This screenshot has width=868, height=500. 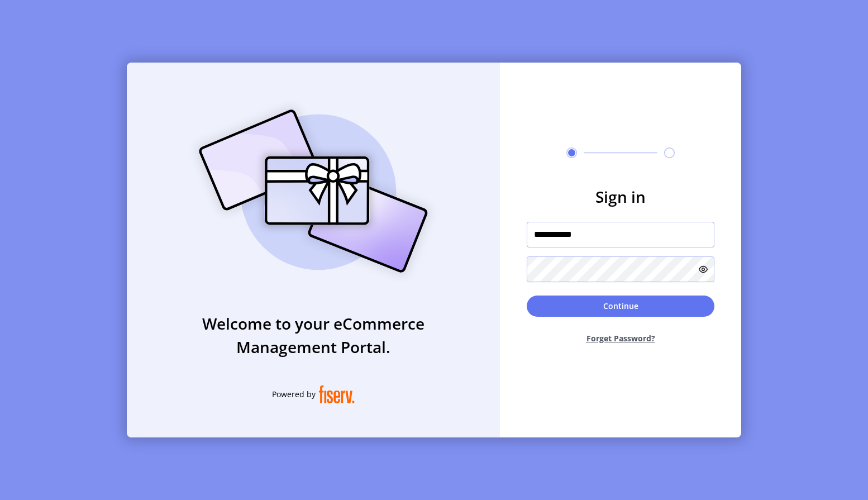 I want to click on h3: Sign in, so click(x=621, y=197).